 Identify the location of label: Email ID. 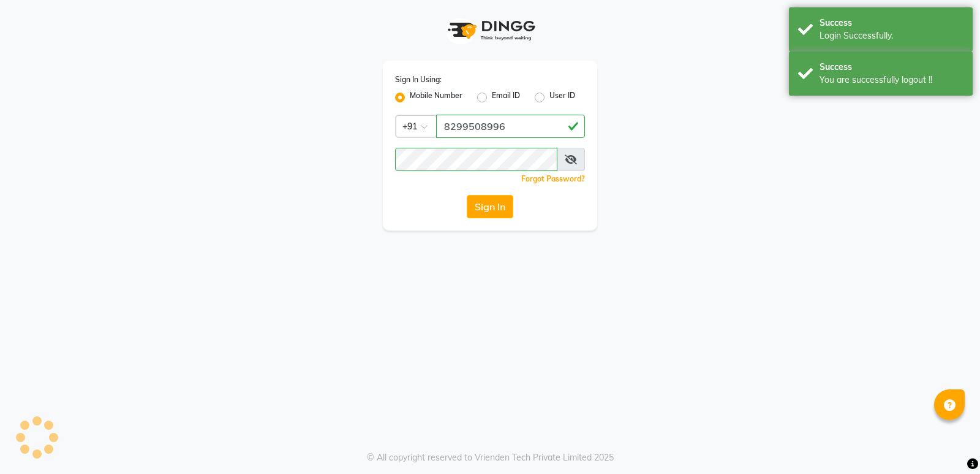
(506, 97).